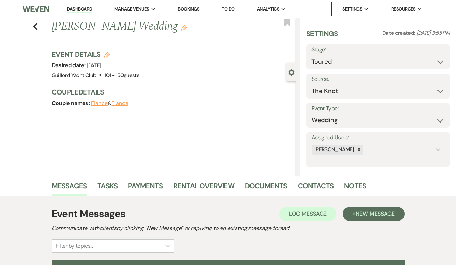 The height and width of the screenshot is (265, 456). I want to click on button: +New Message, so click(373, 214).